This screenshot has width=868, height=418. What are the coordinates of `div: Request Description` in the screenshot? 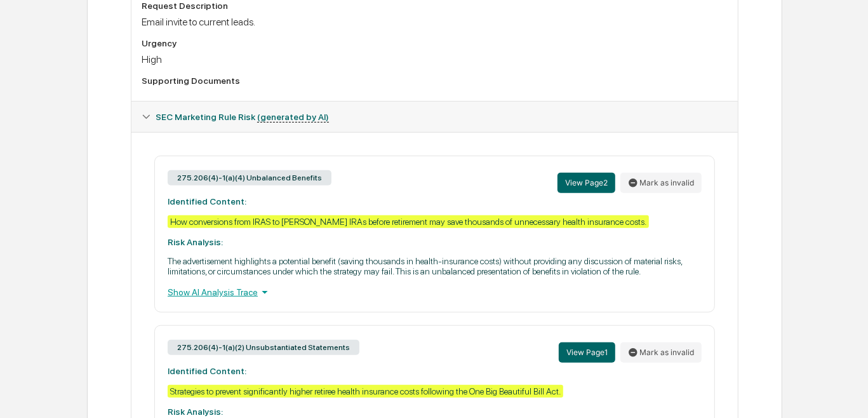 It's located at (434, 5).